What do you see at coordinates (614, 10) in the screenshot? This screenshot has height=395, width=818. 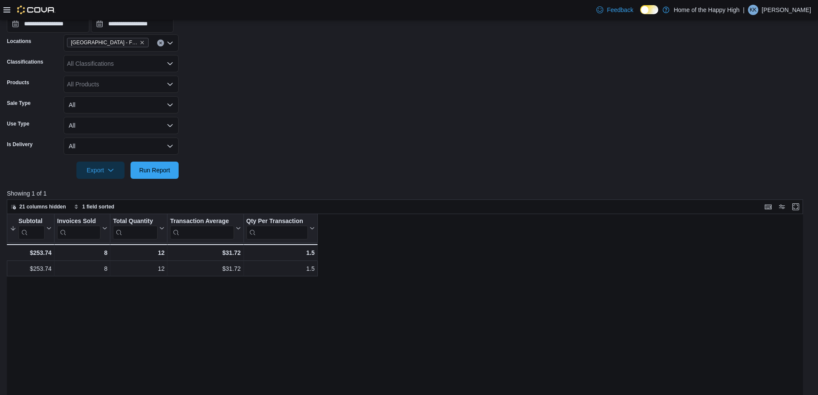 I see `a: Feedback` at bounding box center [614, 10].